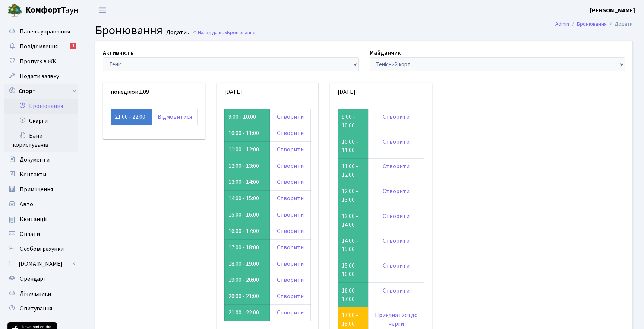 The width and height of the screenshot is (644, 329). Describe the element at coordinates (38, 61) in the screenshot. I see `span: Пропуск в ЖК` at that location.